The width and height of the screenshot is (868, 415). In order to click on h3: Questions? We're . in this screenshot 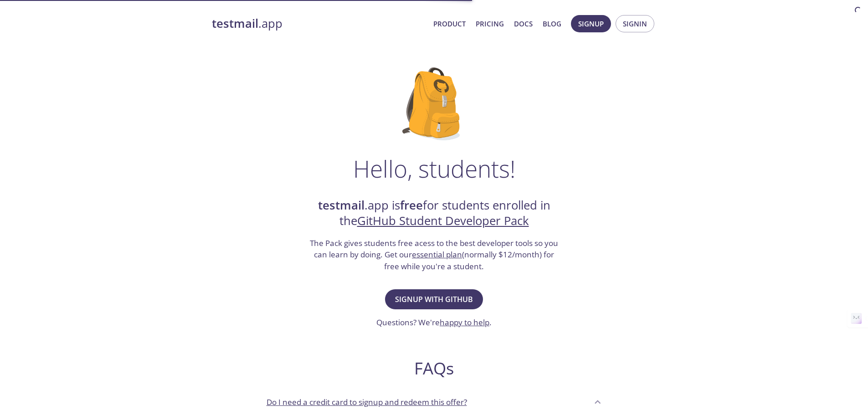, I will do `click(434, 323)`.